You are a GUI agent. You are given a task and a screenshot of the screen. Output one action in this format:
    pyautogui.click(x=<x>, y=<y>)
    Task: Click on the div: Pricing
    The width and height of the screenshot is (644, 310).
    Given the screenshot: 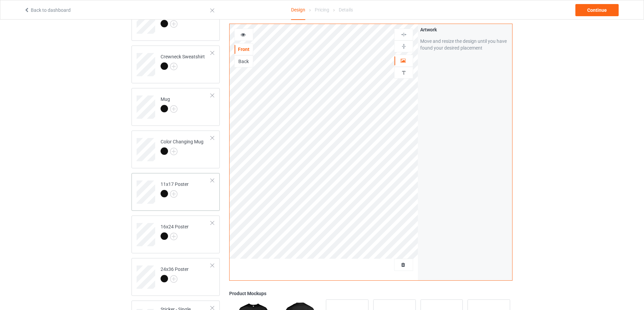 What is the action you would take?
    pyautogui.click(x=322, y=10)
    